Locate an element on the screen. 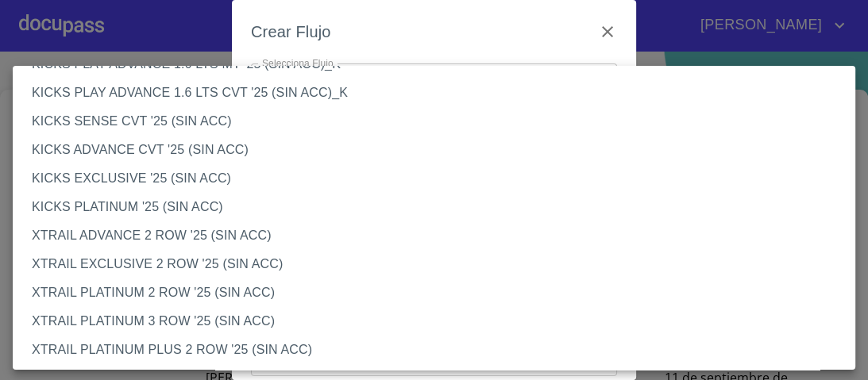  li: XTRAIL EXCLUSIVE 2 ROW '25 (SIN ACC) is located at coordinates (438, 264).